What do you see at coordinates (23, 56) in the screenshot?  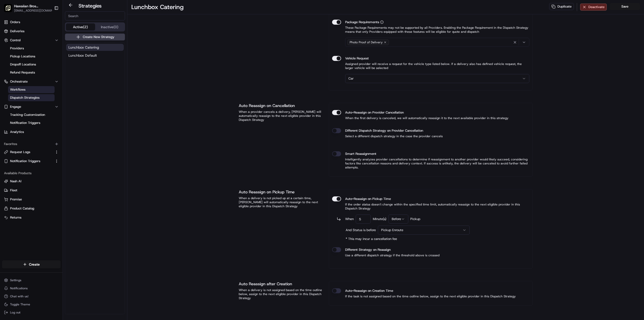 I see `span: Pickup Locations` at bounding box center [23, 56].